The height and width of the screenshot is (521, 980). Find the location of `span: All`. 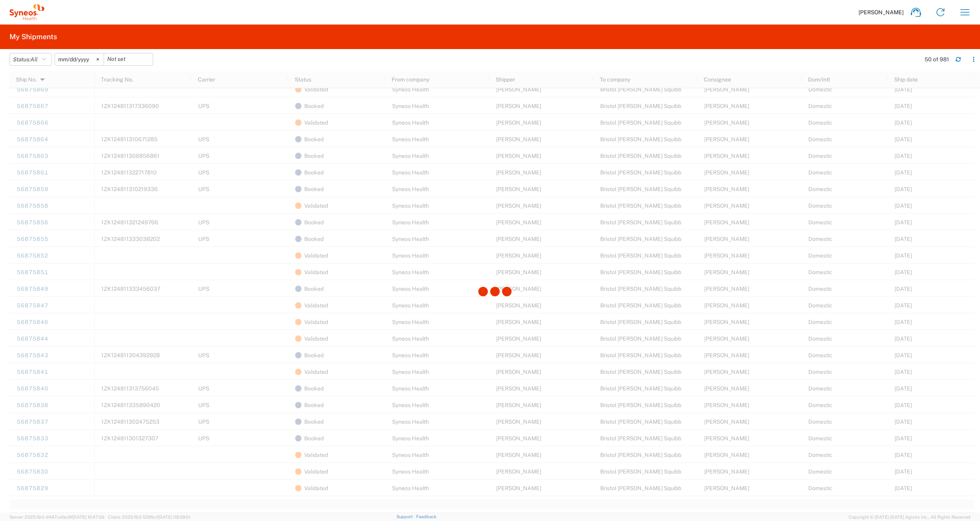

span: All is located at coordinates (34, 60).